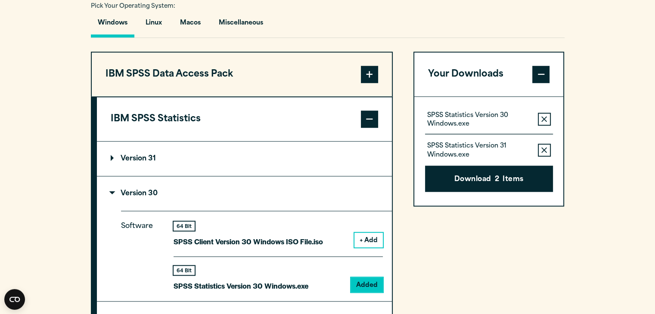 This screenshot has width=655, height=314. Describe the element at coordinates (112, 25) in the screenshot. I see `button: Windows` at that location.